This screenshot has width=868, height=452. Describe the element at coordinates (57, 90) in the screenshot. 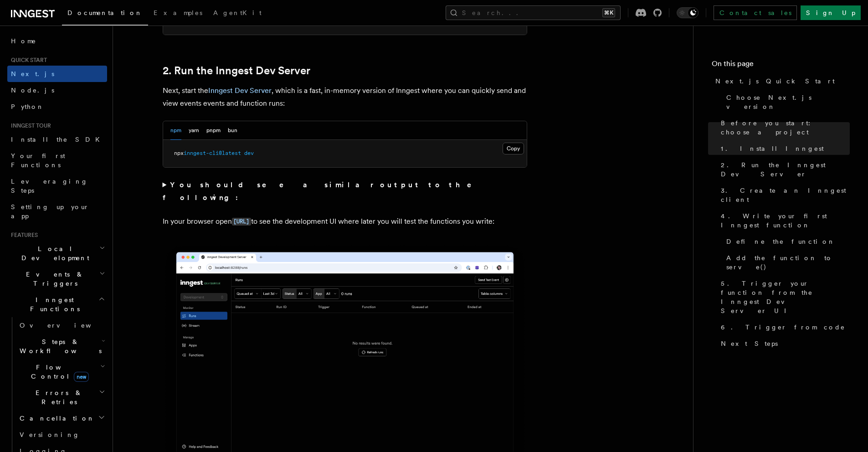

I see `a: Node.js` at that location.